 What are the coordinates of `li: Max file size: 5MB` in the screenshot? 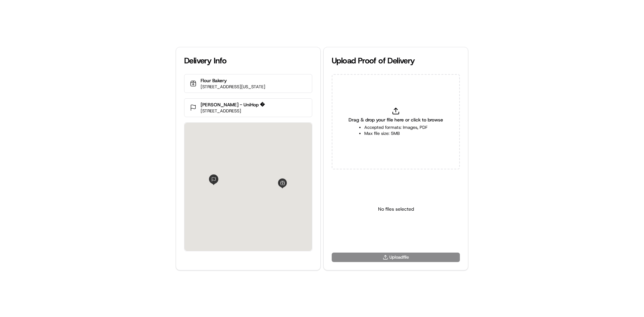 It's located at (396, 133).